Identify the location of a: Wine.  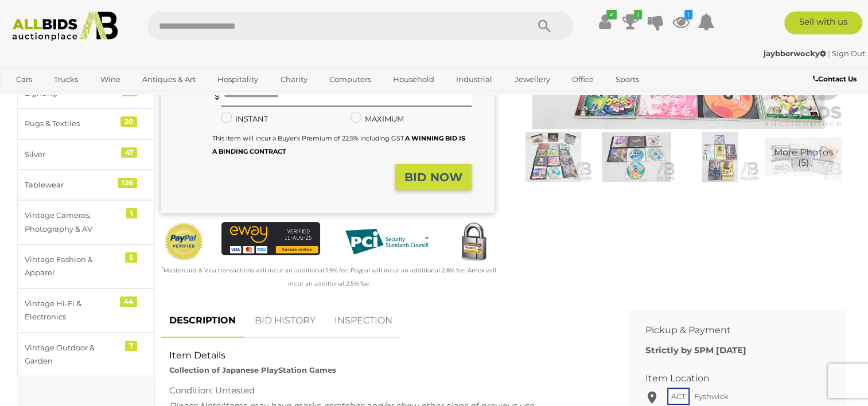
(110, 79).